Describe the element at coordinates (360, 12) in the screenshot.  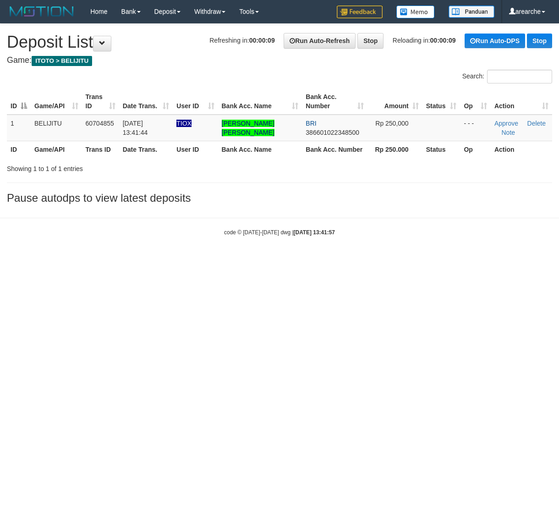
I see `img: Feedback.jpg` at that location.